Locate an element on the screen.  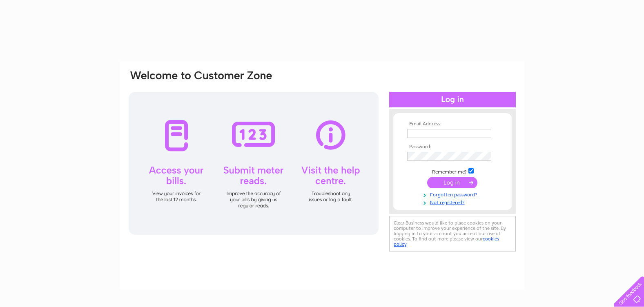
div: Clear Business would like to place cookies on your computer to improve your experience of the sit... is located at coordinates (452, 234).